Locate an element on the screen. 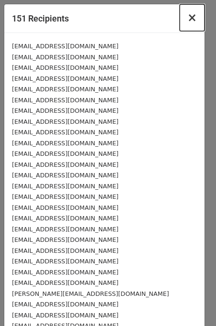  div: 聊天小工具 is located at coordinates (192, 303).